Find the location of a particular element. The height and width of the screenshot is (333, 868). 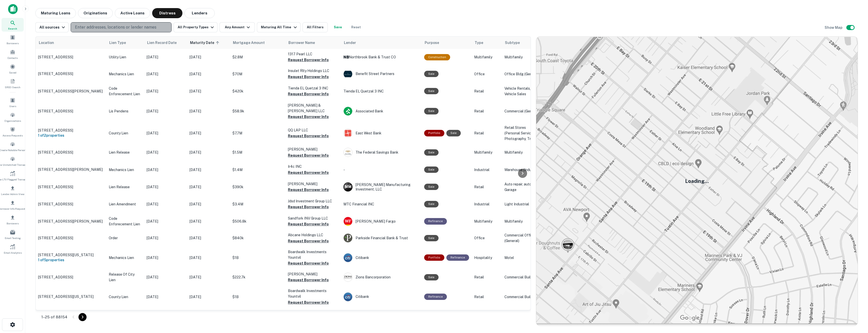

span: Saved is located at coordinates (12, 73).